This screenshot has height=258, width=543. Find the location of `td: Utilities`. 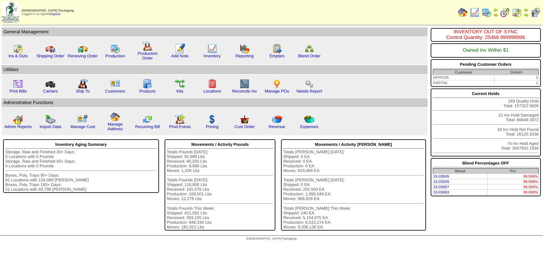

td: Utilities is located at coordinates (214, 69).